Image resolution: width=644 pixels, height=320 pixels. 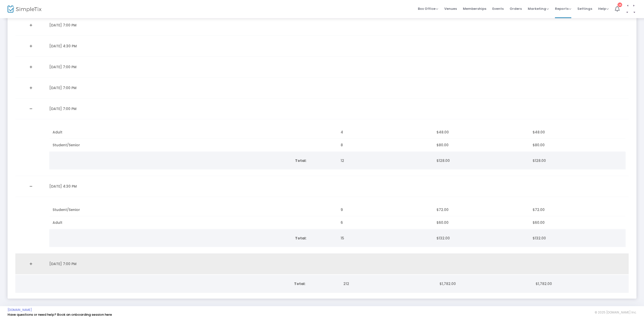 I want to click on span: 12, so click(x=343, y=161).